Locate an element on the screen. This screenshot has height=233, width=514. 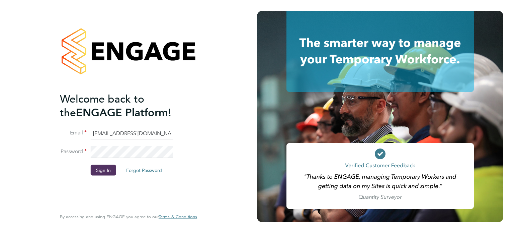
span: Terms & Conditions is located at coordinates (178, 216).